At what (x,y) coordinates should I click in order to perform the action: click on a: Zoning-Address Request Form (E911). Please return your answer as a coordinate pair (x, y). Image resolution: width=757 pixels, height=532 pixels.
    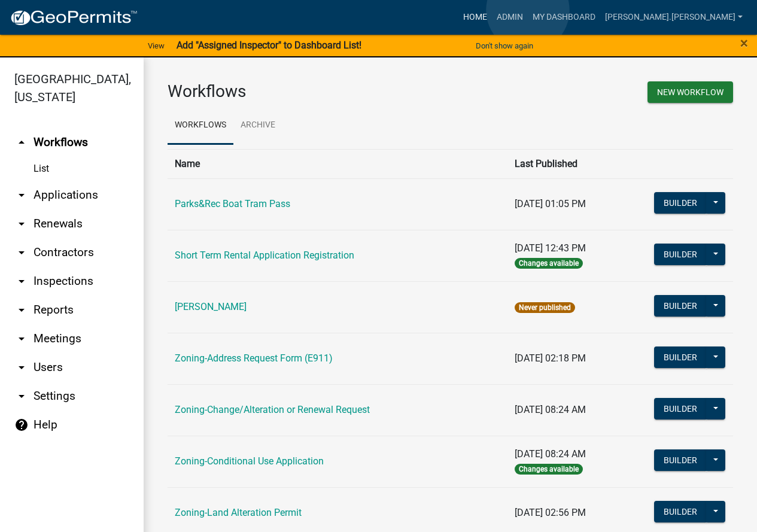
    Looking at the image, I should click on (253, 358).